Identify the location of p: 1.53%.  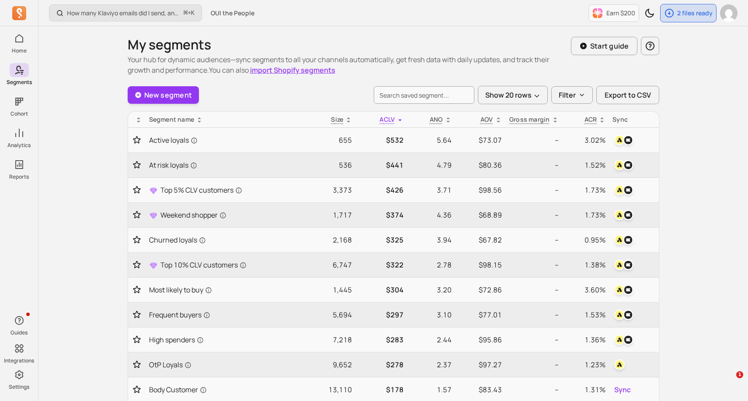
(586, 314).